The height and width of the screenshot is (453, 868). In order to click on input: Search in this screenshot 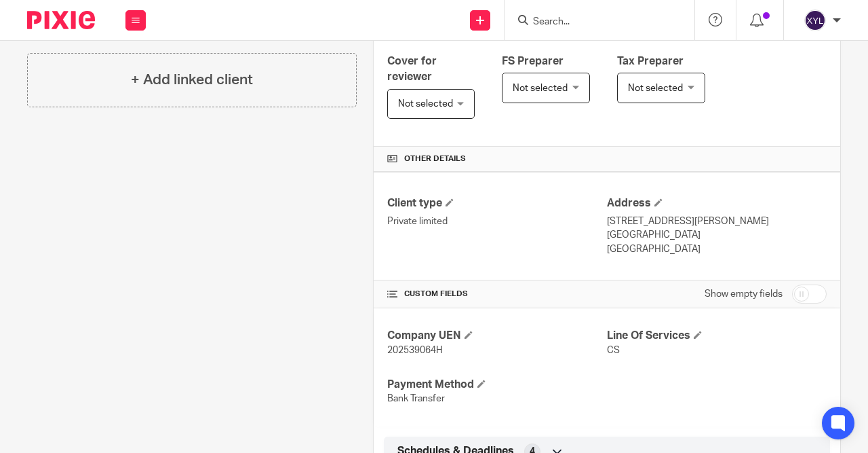, I will do `click(593, 22)`.